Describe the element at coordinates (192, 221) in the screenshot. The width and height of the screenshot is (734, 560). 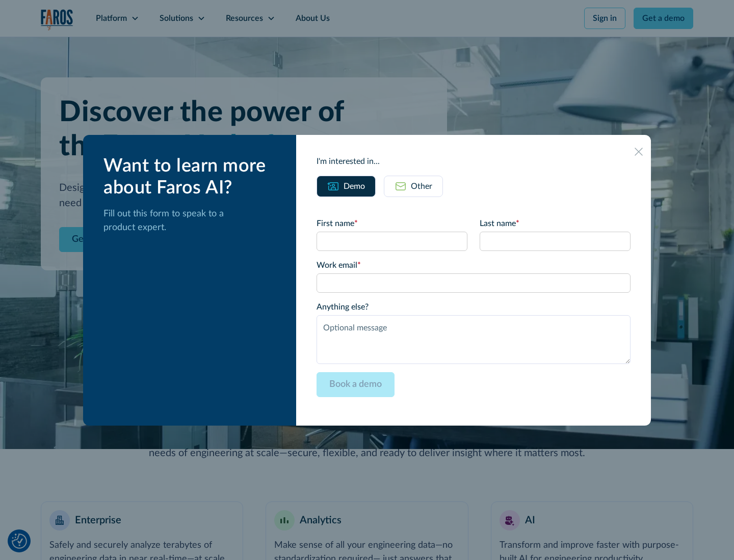
I see `p: Fill out this form to speak to a product expert.` at that location.